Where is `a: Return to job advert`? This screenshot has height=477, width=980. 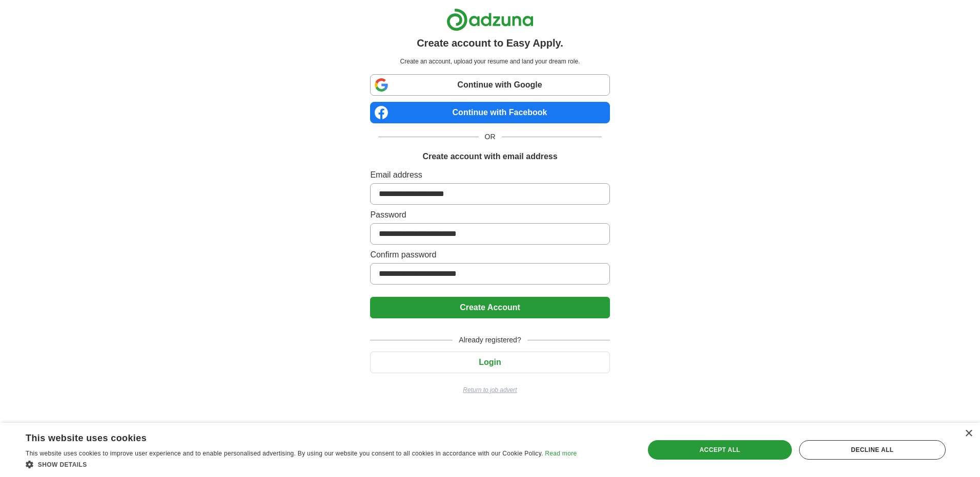
a: Return to job advert is located at coordinates (490, 391).